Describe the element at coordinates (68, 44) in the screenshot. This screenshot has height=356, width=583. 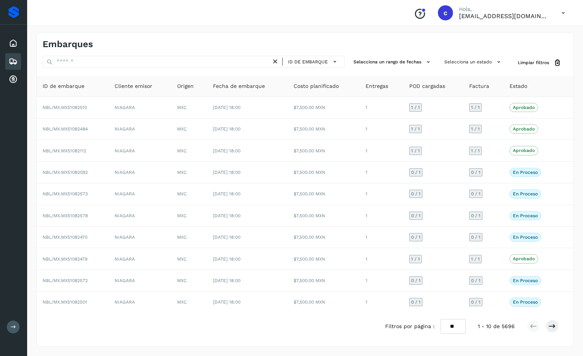
I see `h4: Embarques` at that location.